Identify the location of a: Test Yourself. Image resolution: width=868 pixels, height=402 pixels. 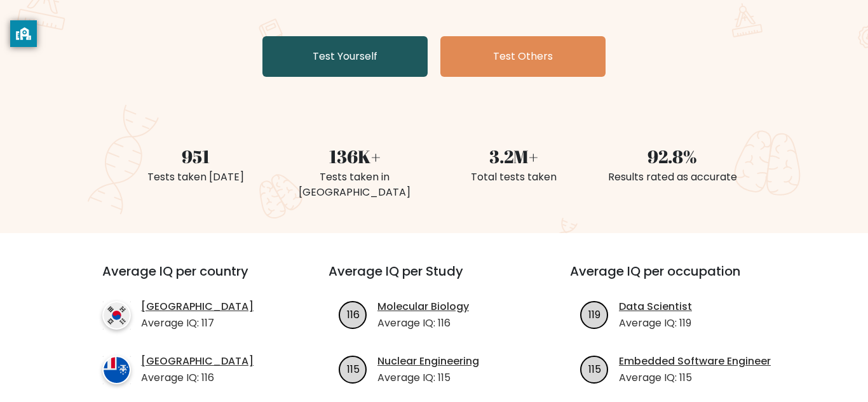
(345, 56).